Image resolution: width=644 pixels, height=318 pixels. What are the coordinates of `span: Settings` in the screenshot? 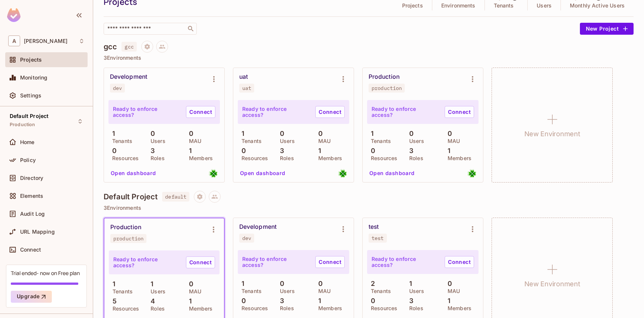 It's located at (31, 96).